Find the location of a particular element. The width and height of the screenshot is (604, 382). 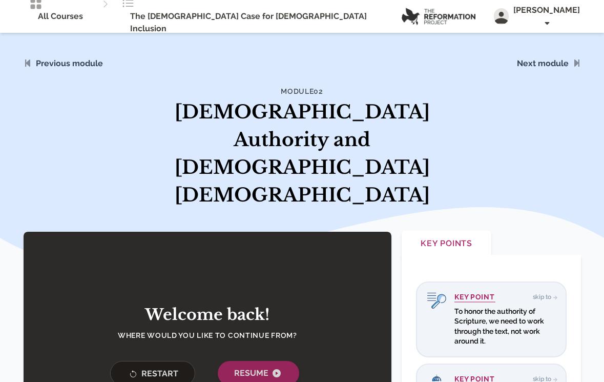

span: Restart is located at coordinates (153, 374).